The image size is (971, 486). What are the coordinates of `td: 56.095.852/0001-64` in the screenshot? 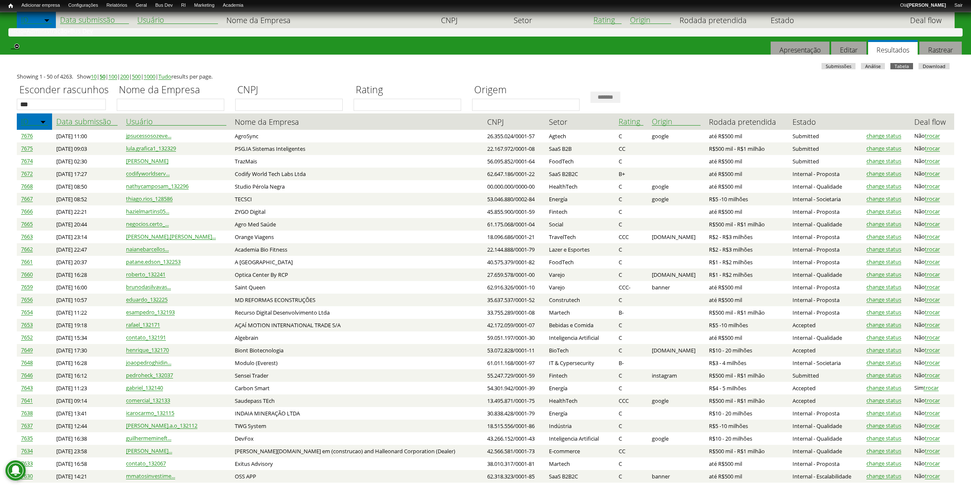 It's located at (514, 161).